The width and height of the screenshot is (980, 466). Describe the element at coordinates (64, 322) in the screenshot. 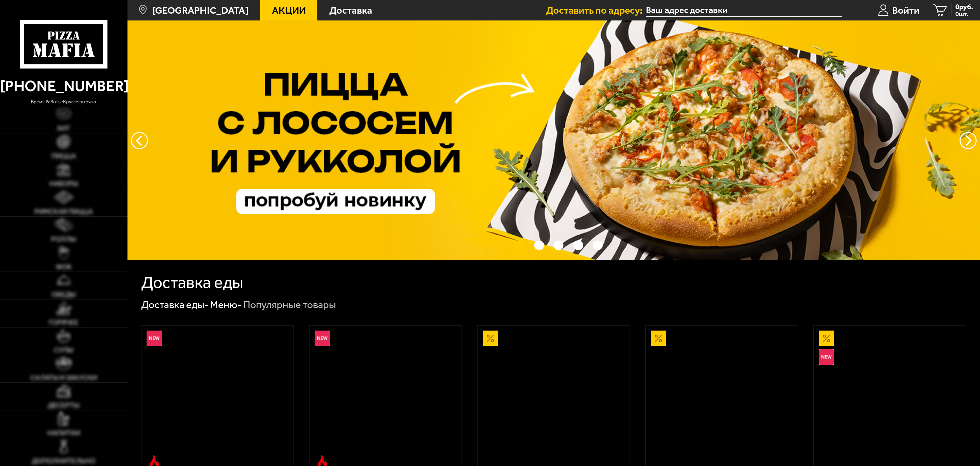

I see `span: Горячее` at that location.